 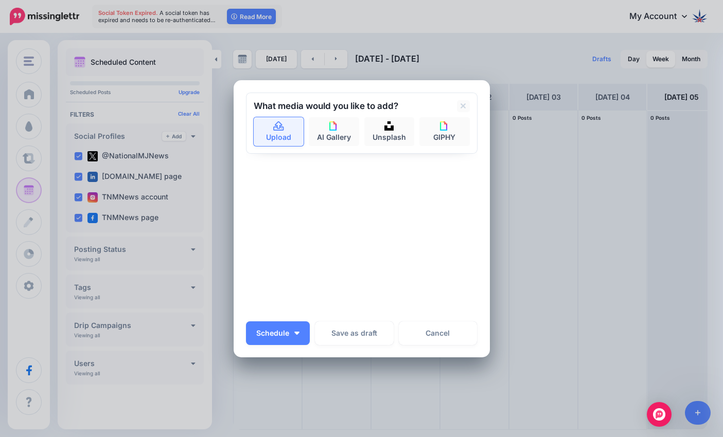 What do you see at coordinates (354, 333) in the screenshot?
I see `button: Save as draft` at bounding box center [354, 333].